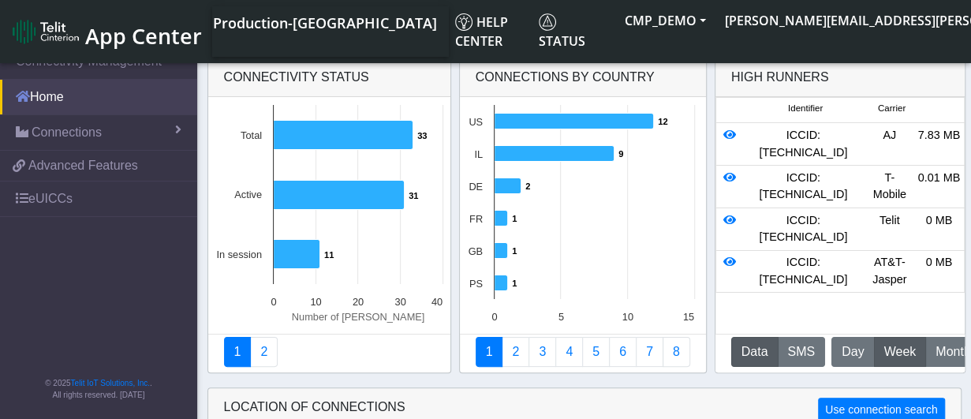 The image size is (971, 419). Describe the element at coordinates (238, 352) in the screenshot. I see `a: Connectivity status` at that location.